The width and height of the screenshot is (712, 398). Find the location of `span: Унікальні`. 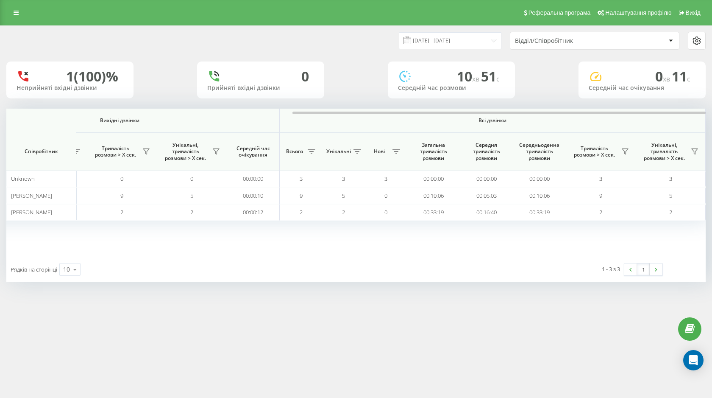

span: Унікальні is located at coordinates (339, 151).